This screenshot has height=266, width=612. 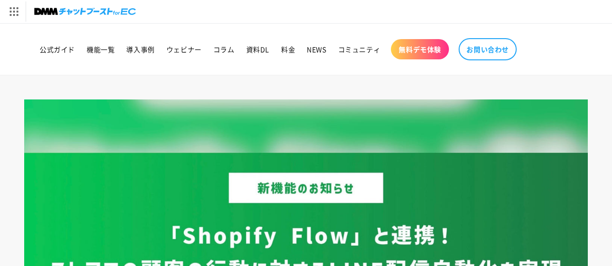 I want to click on a: NEWS, so click(x=316, y=49).